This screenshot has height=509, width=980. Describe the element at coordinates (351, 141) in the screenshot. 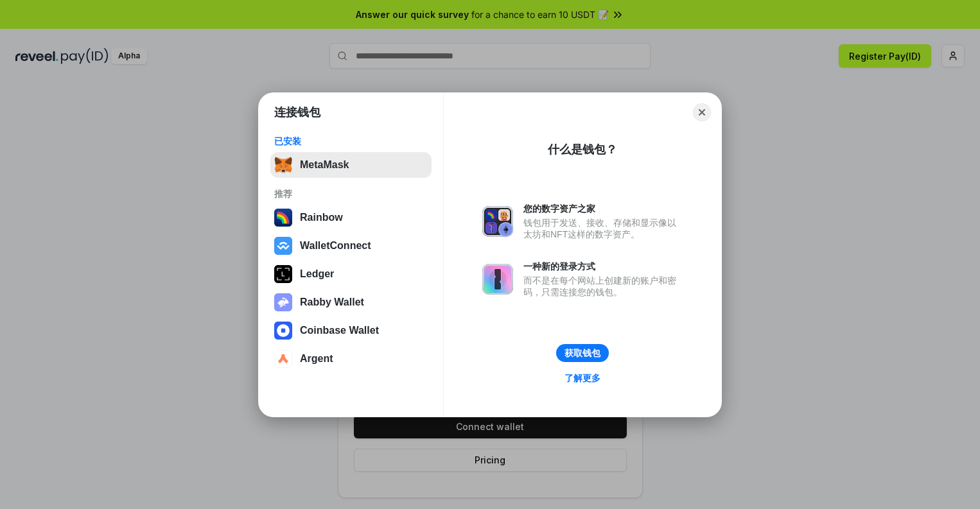

I see `div: 已安装` at that location.